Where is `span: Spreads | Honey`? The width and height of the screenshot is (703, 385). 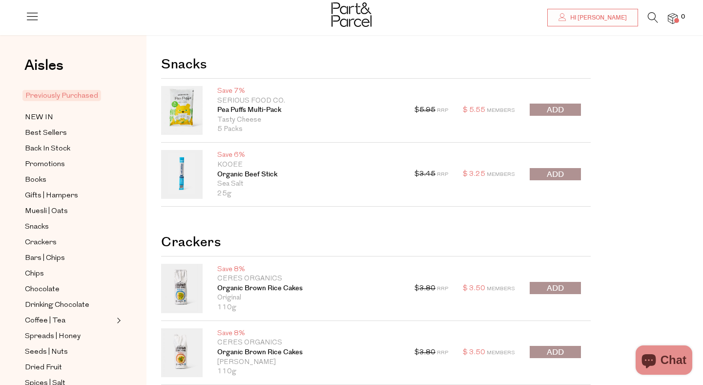 span: Spreads | Honey is located at coordinates (53, 336).